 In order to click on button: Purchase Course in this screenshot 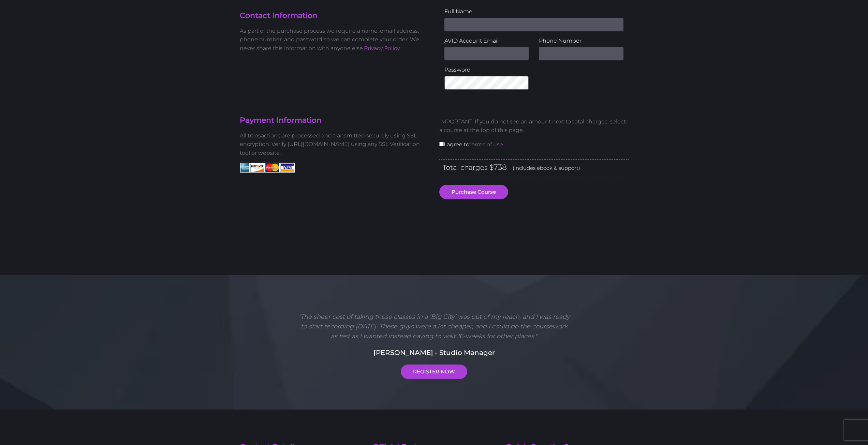, I will do `click(474, 192)`.